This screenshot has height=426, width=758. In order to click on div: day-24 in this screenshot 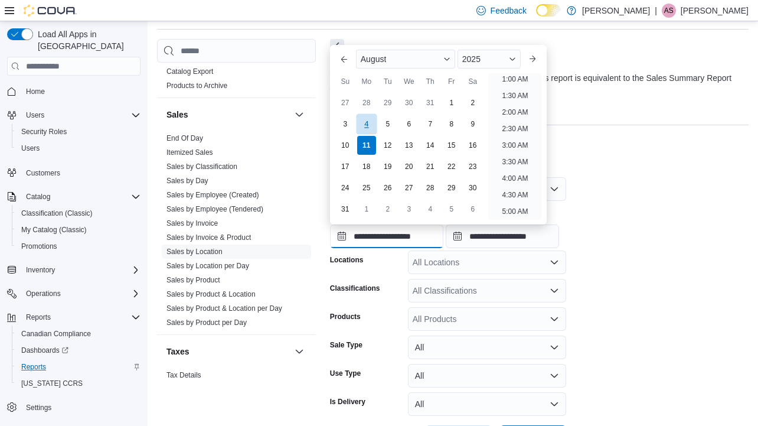, I will do `click(345, 188)`.